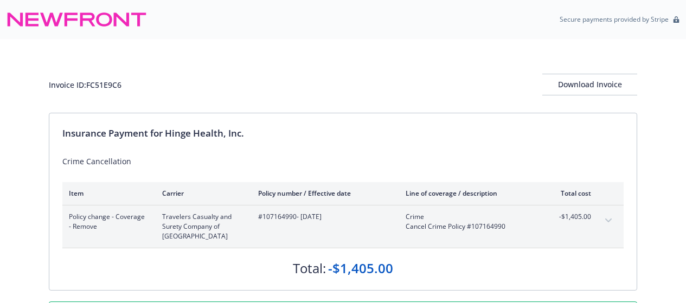  What do you see at coordinates (469, 217) in the screenshot?
I see `span: Crime` at bounding box center [469, 217].